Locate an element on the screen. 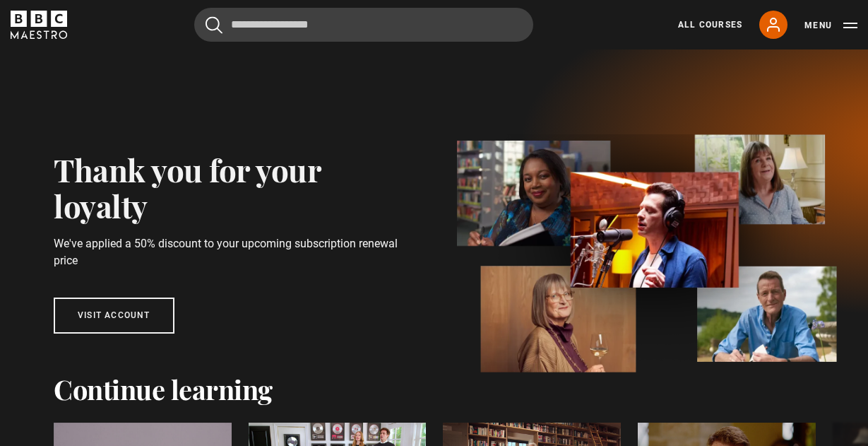  h2: Thank you for your loyalty is located at coordinates (229, 188).